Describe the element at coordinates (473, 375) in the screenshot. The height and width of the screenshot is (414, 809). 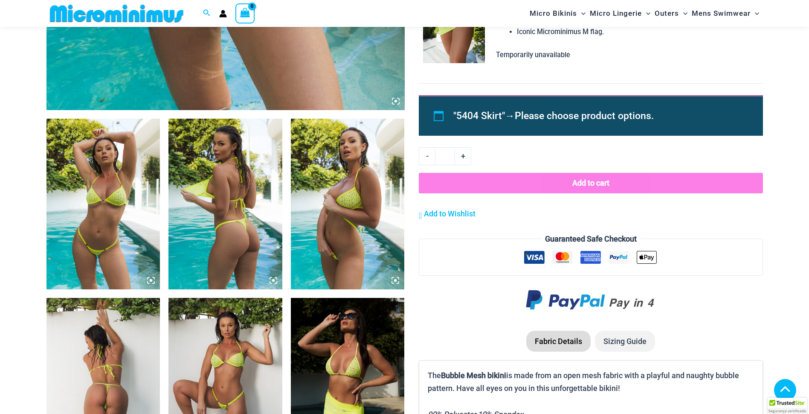
I see `b: Bubble Mesh bikini` at that location.